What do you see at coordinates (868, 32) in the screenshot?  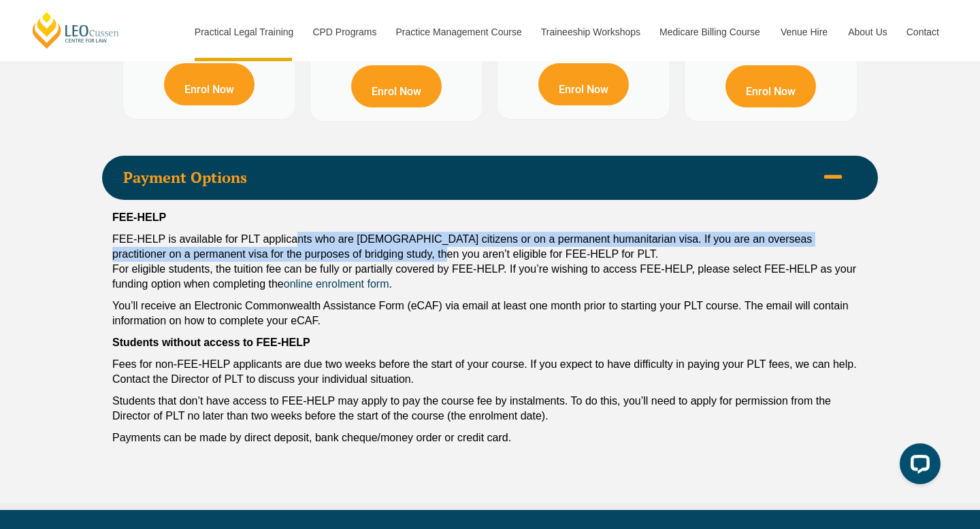 I see `a: About Us` at bounding box center [868, 32].